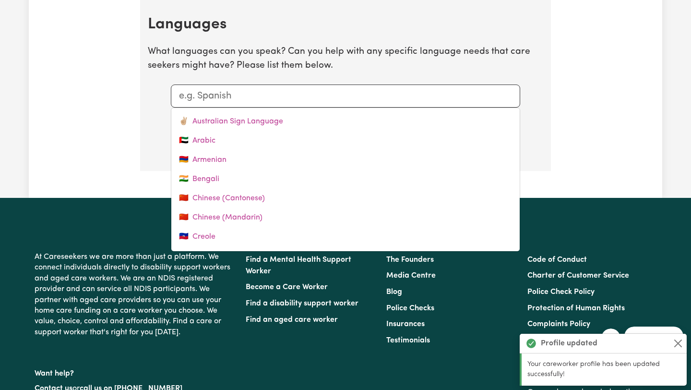  I want to click on a: Protection of Human Rights, so click(576, 308).